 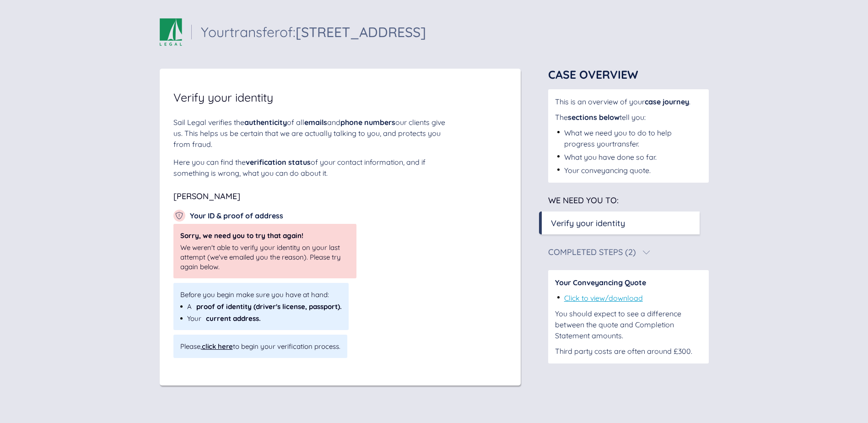 What do you see at coordinates (242, 235) in the screenshot?
I see `span: Sorry, we need you to try that again!` at bounding box center [242, 235].